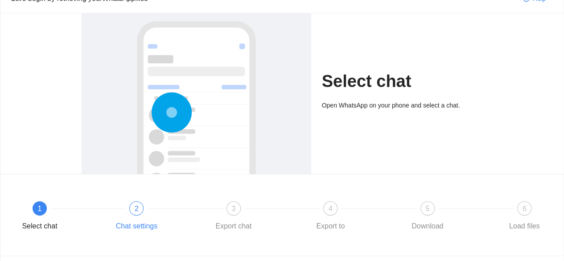 This screenshot has width=564, height=261. What do you see at coordinates (159, 217) in the screenshot?
I see `div: 2Chat settings` at bounding box center [159, 217].